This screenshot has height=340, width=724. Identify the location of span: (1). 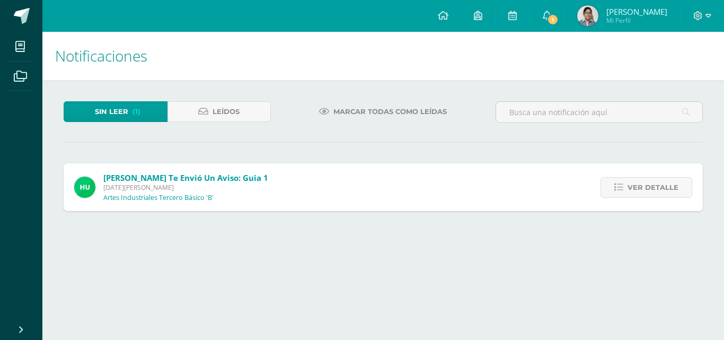
(136, 111).